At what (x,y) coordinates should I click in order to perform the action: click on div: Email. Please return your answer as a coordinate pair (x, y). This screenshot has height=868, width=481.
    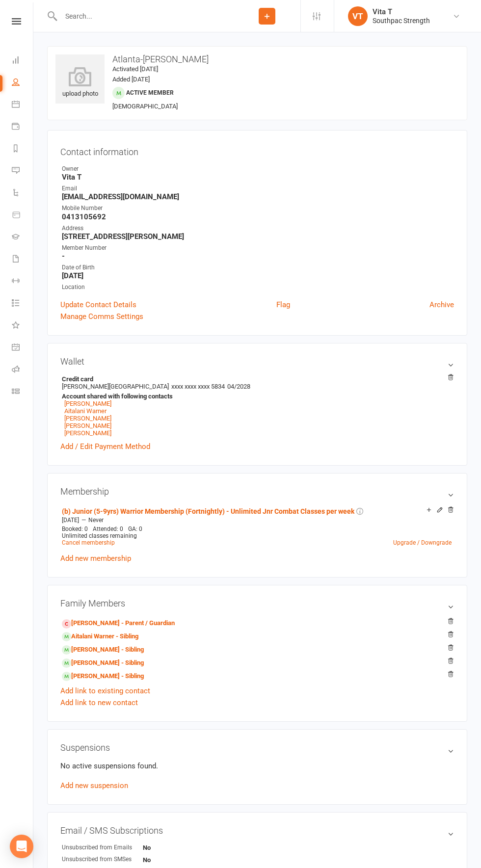
    Looking at the image, I should click on (258, 188).